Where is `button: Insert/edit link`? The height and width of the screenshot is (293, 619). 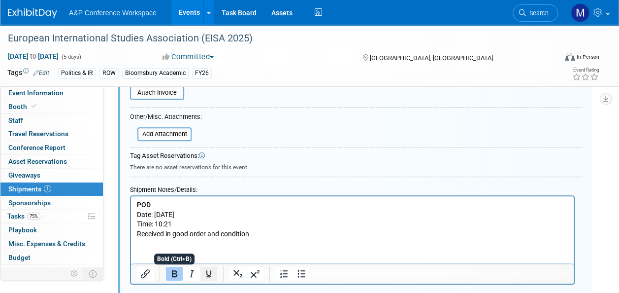
button: Insert/edit link is located at coordinates (145, 273).